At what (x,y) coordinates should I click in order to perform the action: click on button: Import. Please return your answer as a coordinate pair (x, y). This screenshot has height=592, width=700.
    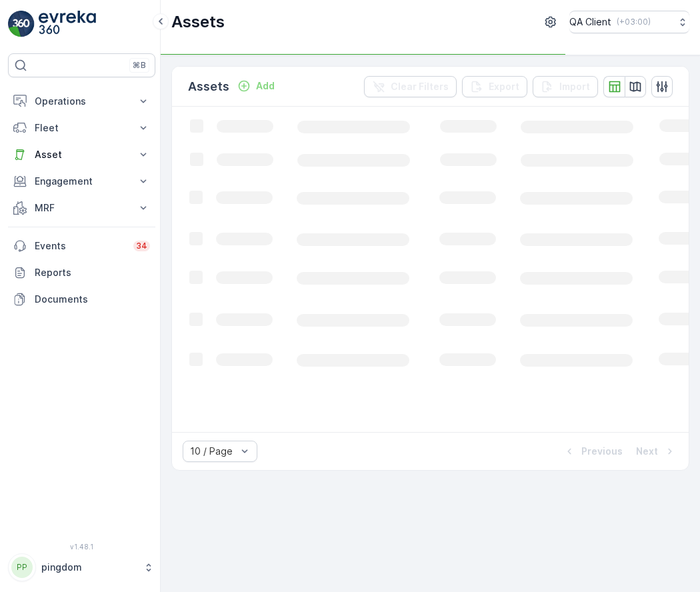
    Looking at the image, I should click on (566, 87).